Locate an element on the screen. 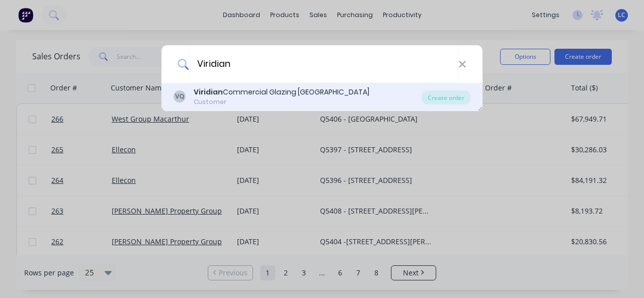  div: VQ is located at coordinates (180, 96).